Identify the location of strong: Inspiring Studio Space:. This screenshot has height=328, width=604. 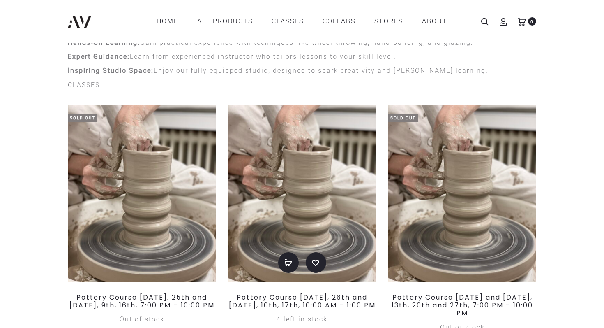
(111, 70).